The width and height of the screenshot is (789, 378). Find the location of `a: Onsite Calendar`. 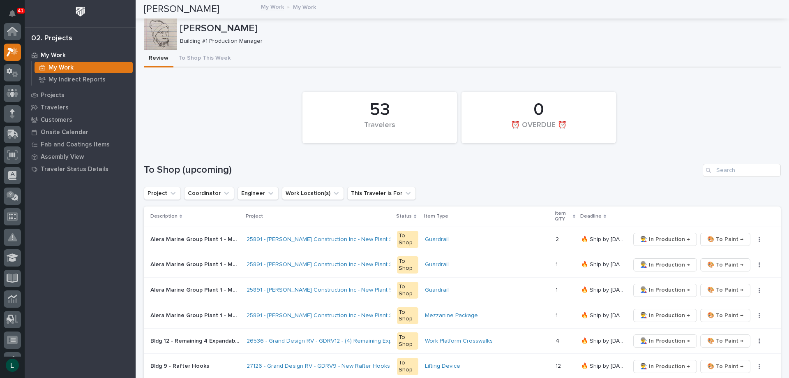

a: Onsite Calendar is located at coordinates (80, 132).